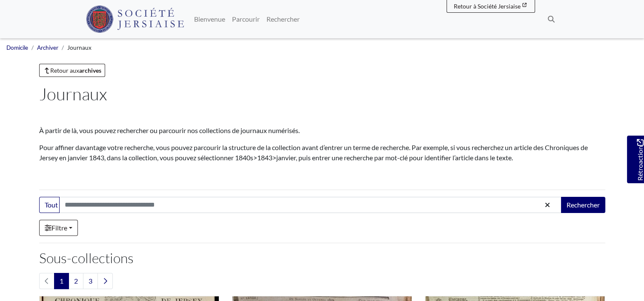 The width and height of the screenshot is (644, 301). Describe the element at coordinates (79, 47) in the screenshot. I see `span: Journaux` at that location.